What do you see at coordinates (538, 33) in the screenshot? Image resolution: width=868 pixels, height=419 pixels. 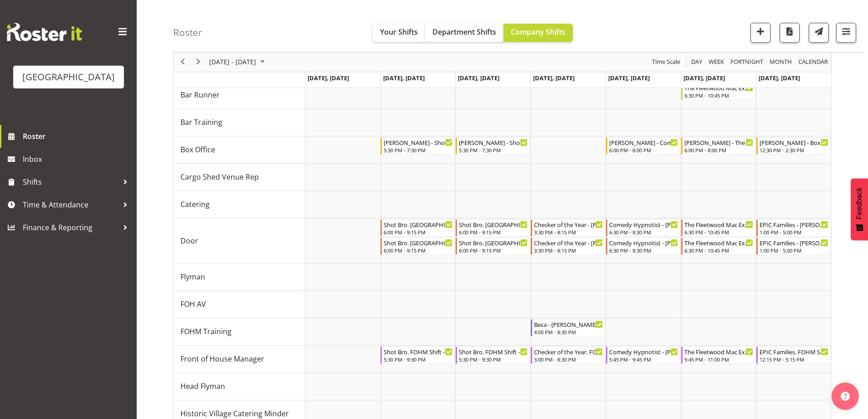 I see `button: Company Shifts` at bounding box center [538, 33].